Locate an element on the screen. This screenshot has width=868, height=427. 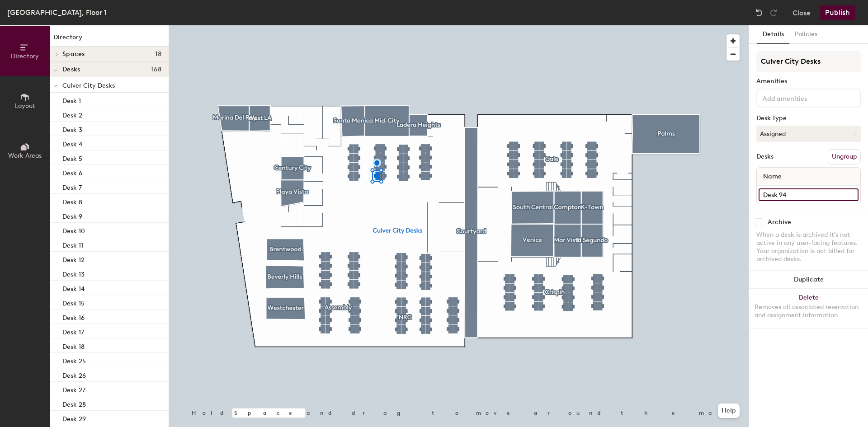
p: Desk 1 is located at coordinates (71, 100).